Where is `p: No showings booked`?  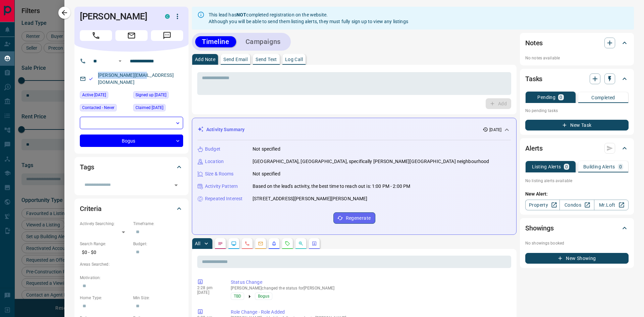 p: No showings booked is located at coordinates (577, 244).